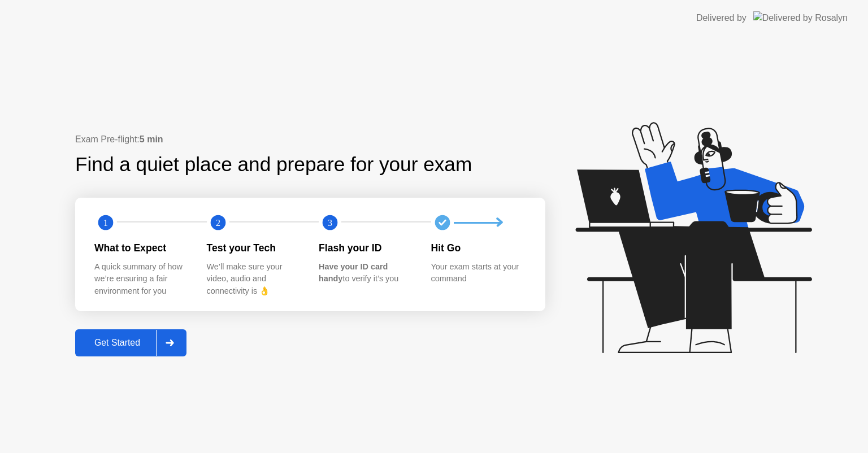  I want to click on div: What to Expect, so click(141, 248).